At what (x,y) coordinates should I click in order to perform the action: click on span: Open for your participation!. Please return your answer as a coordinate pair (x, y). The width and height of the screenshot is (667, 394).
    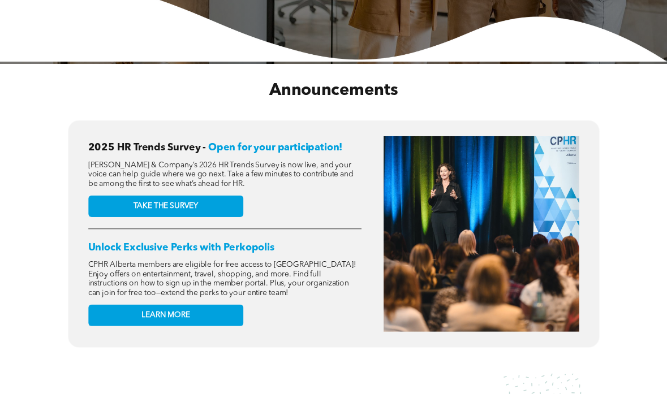
    Looking at the image, I should click on (275, 148).